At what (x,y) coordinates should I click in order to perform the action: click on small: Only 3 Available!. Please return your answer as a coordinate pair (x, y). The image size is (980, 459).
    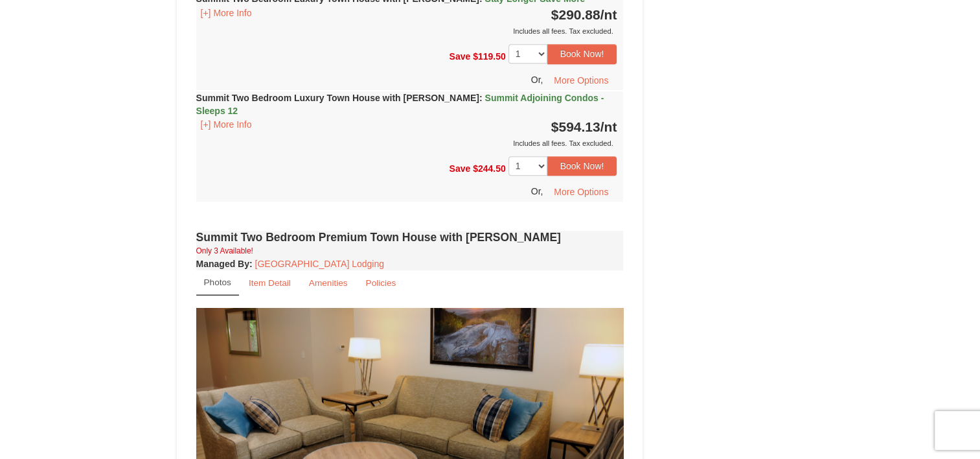
    Looking at the image, I should click on (225, 251).